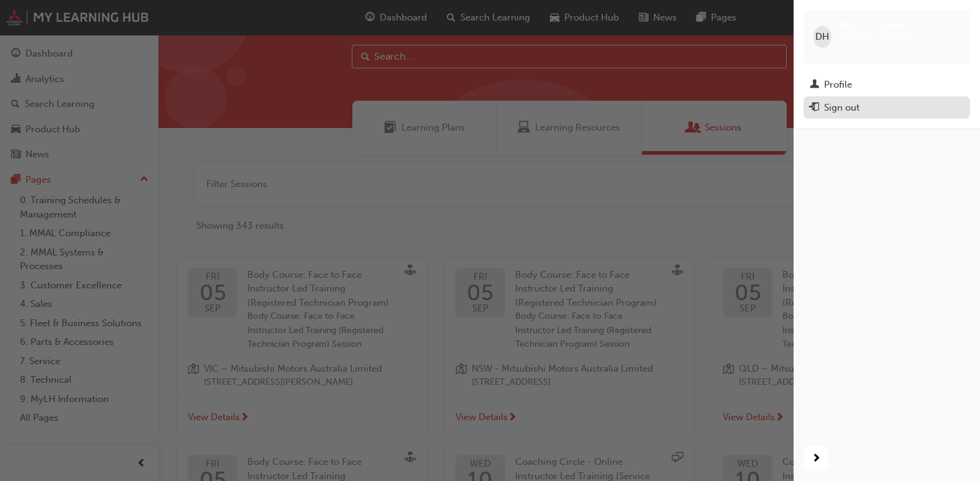 The image size is (980, 481). Describe the element at coordinates (861, 48) in the screenshot. I see `span: 0005001613` at that location.